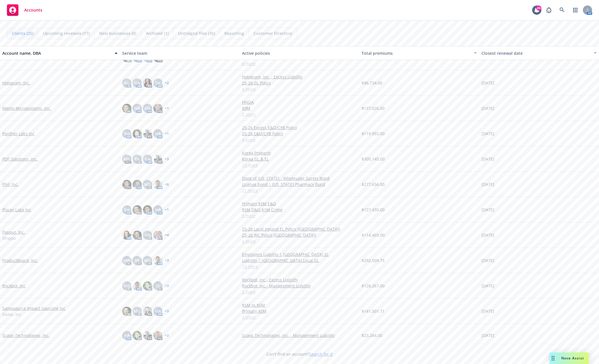 This screenshot has width=599, height=364. What do you see at coordinates (66, 33) in the screenshot?
I see `span: Upcoming renewals (17)` at bounding box center [66, 33].